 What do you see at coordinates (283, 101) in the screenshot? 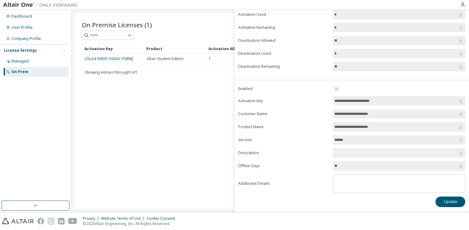
I see `label: Activation Key` at bounding box center [283, 101].